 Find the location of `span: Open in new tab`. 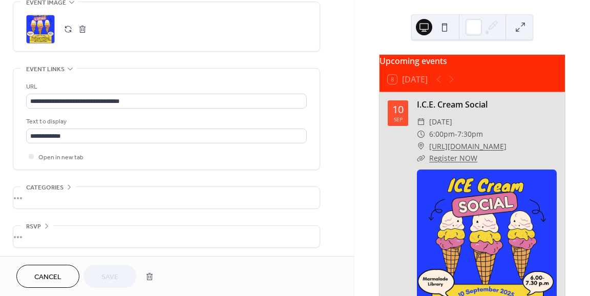

span: Open in new tab is located at coordinates (61, 157).